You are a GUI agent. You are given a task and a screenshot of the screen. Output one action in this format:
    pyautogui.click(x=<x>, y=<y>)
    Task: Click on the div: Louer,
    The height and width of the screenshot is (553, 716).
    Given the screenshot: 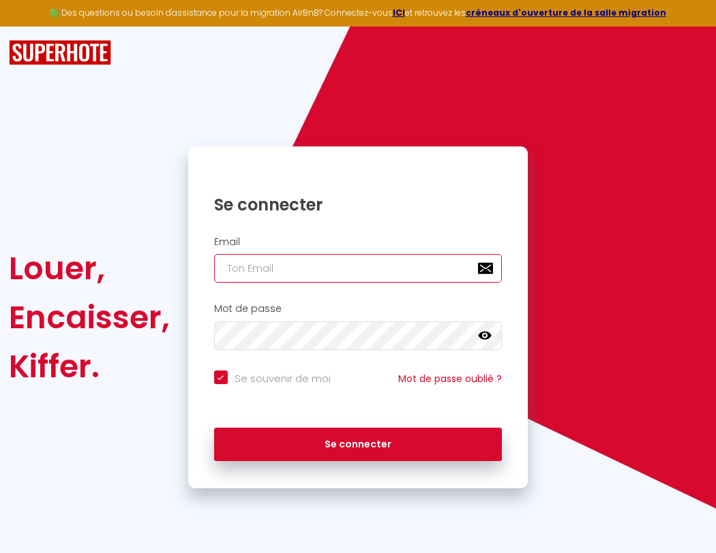 What is the action you would take?
    pyautogui.click(x=89, y=269)
    